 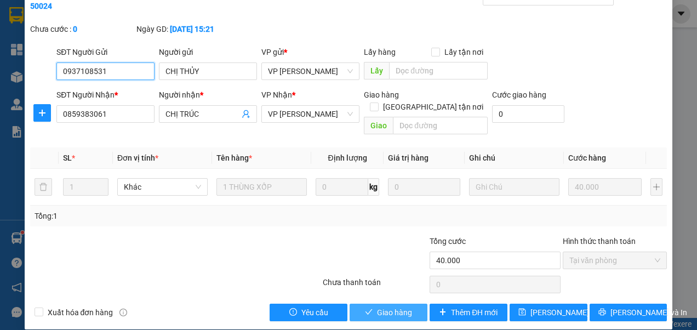 What do you see at coordinates (347, 158) in the screenshot?
I see `span: Định lượng` at bounding box center [347, 158].